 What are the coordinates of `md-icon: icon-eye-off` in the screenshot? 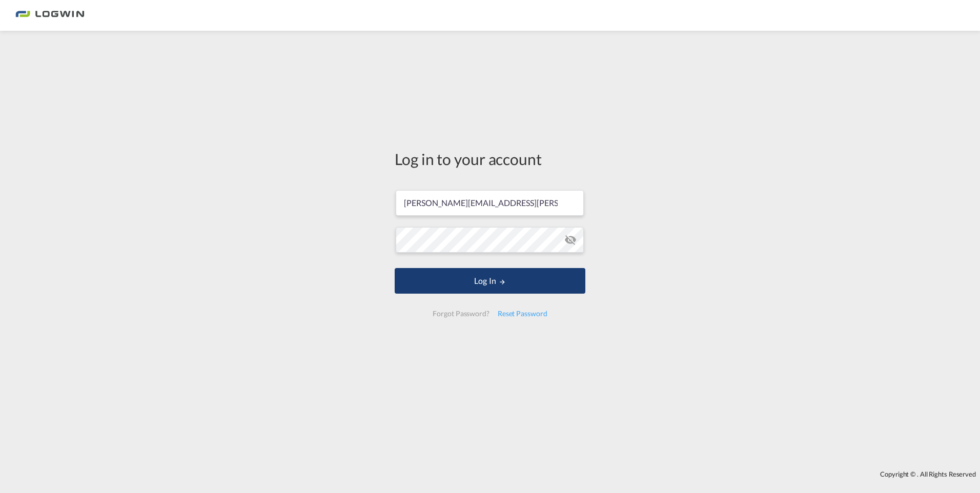 It's located at (570, 240).